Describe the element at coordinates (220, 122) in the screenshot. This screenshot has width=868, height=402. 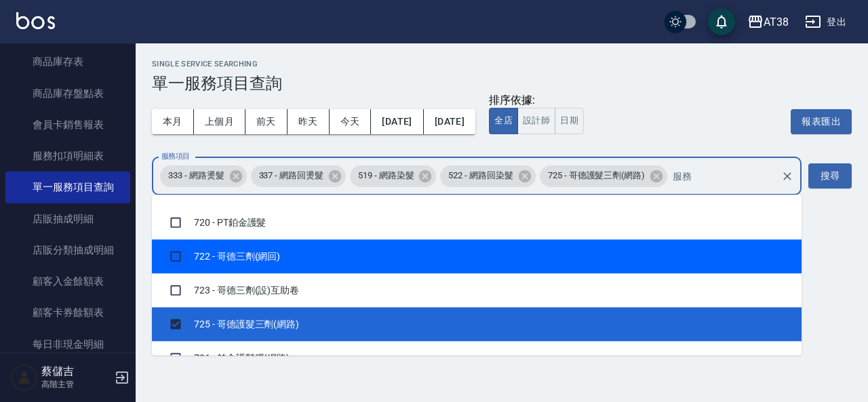
I see `button: 上個月` at that location.